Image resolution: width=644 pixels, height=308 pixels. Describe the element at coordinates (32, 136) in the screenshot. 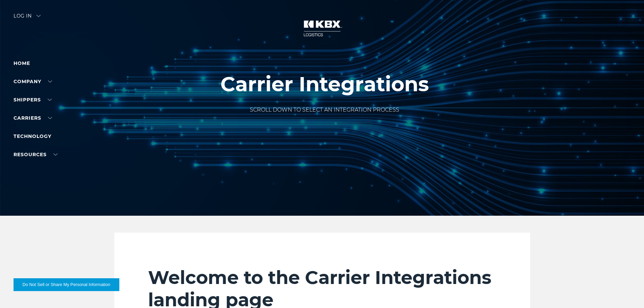

I see `a: Technology` at that location.